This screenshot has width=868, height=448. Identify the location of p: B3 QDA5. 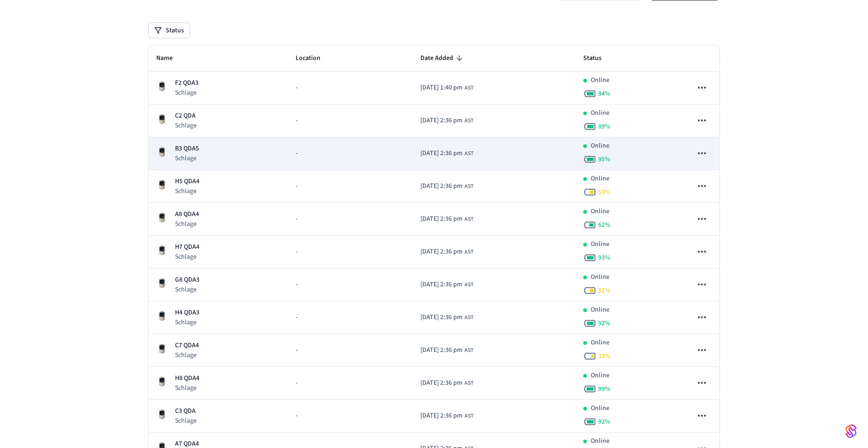
(187, 149).